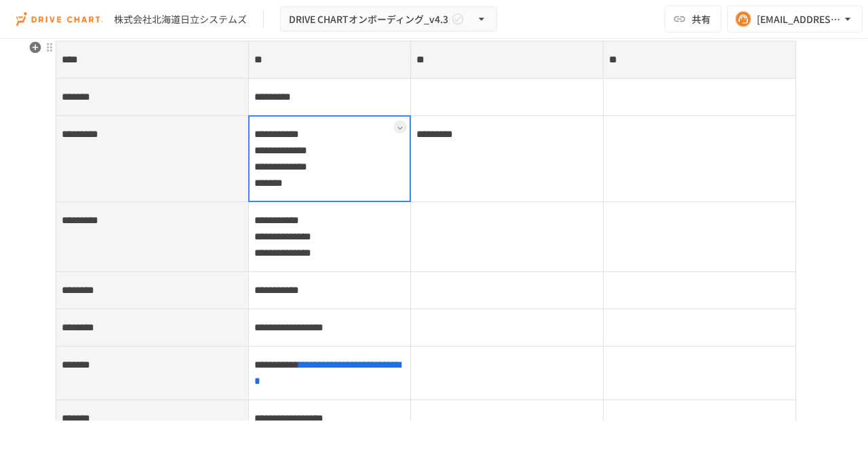  I want to click on span: 共有, so click(701, 19).